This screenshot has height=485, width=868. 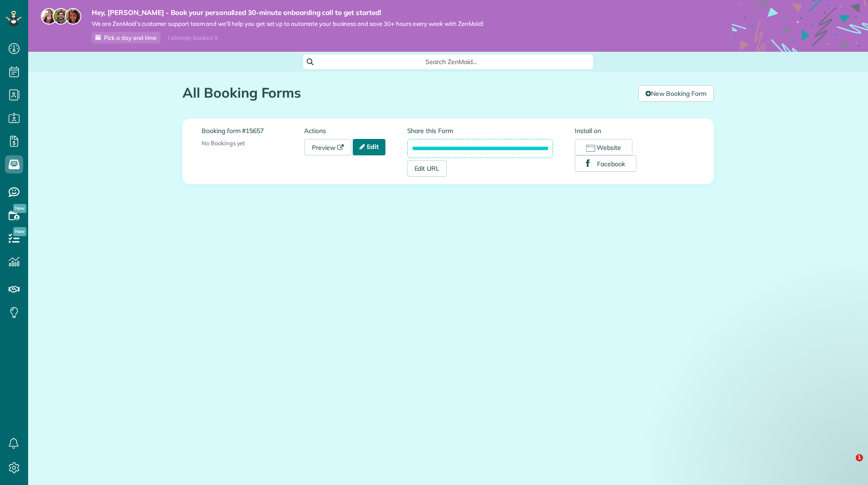 What do you see at coordinates (860, 458) in the screenshot?
I see `span: 1` at bounding box center [860, 458].